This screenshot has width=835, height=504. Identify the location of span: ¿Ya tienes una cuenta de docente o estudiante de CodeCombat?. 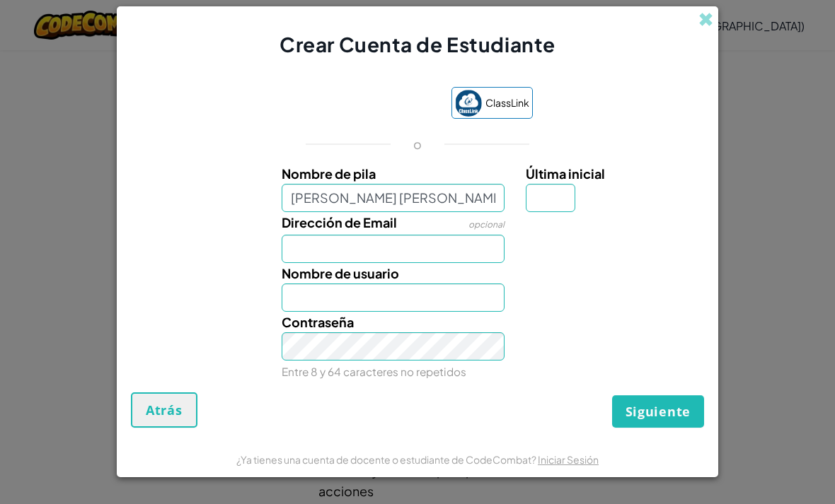
(386, 460).